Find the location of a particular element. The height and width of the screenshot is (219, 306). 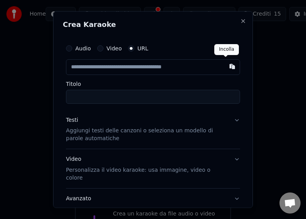

label: Video is located at coordinates (114, 48).